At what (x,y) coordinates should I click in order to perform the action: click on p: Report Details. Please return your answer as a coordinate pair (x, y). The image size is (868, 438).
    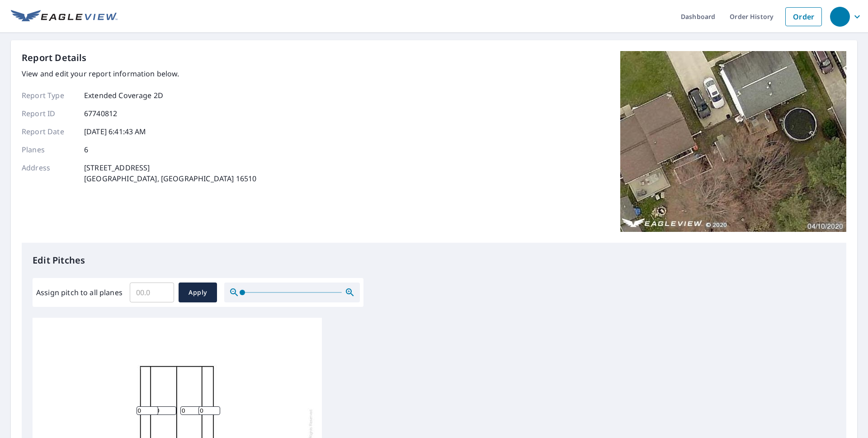
    Looking at the image, I should click on (54, 58).